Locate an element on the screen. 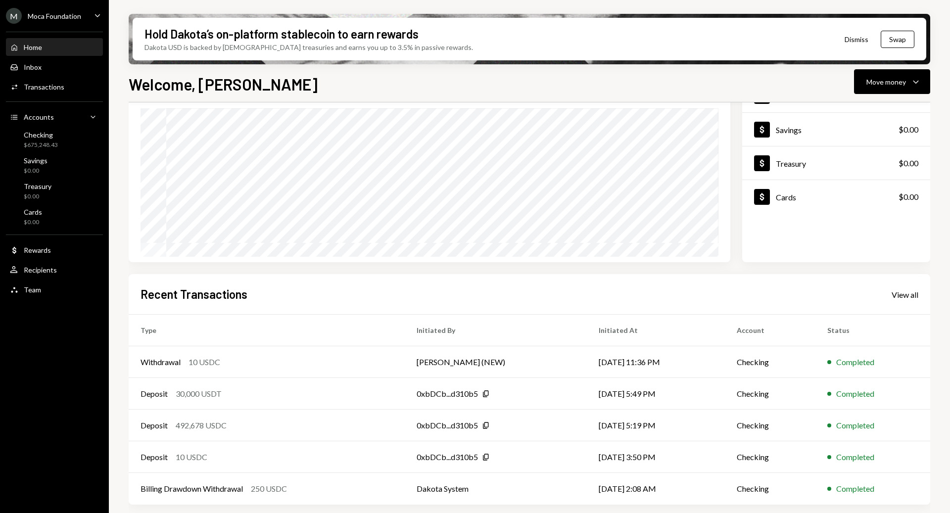 Image resolution: width=950 pixels, height=513 pixels. div: Move money is located at coordinates (886, 82).